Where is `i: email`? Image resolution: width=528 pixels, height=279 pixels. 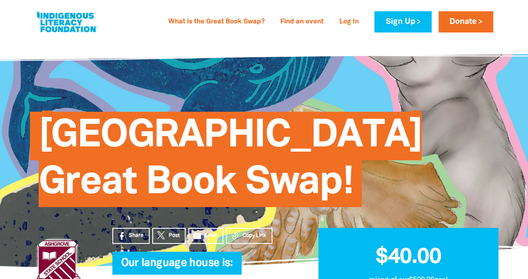 i: email is located at coordinates (197, 236).